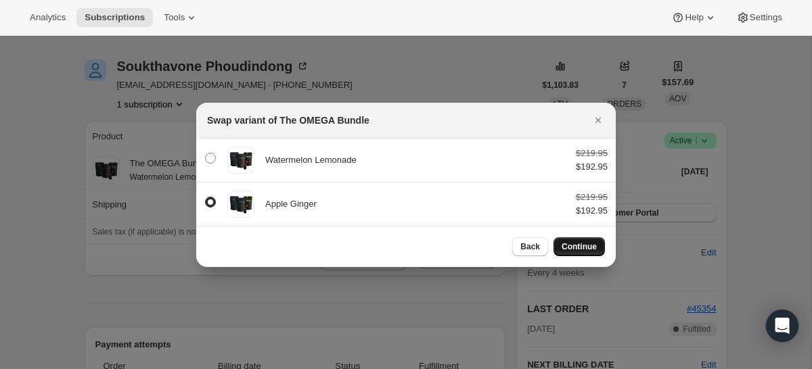 This screenshot has width=812, height=369. Describe the element at coordinates (766, 18) in the screenshot. I see `span: Settings` at that location.